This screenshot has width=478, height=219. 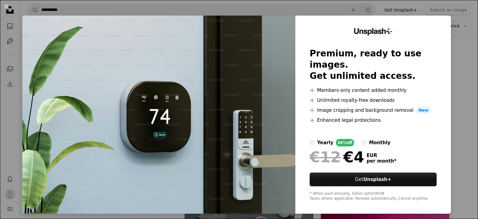 I want to click on div: €4, so click(x=337, y=157).